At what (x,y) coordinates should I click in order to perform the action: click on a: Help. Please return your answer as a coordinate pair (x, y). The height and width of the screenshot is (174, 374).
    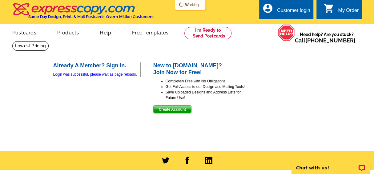
    Looking at the image, I should click on (105, 32).